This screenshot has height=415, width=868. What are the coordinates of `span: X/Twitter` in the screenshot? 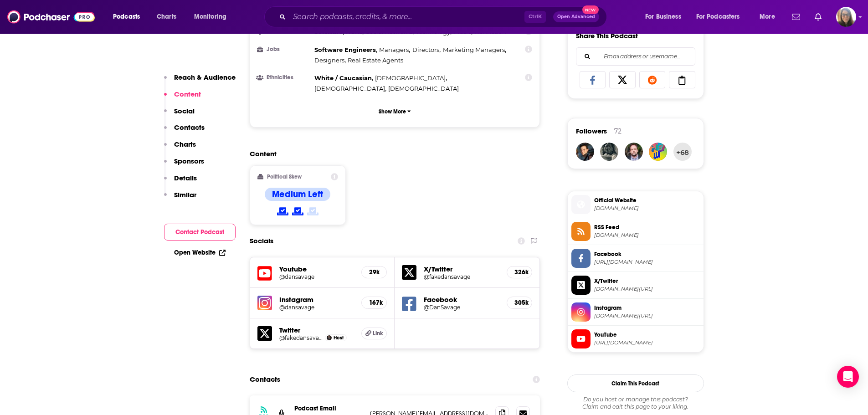 It's located at (647, 281).